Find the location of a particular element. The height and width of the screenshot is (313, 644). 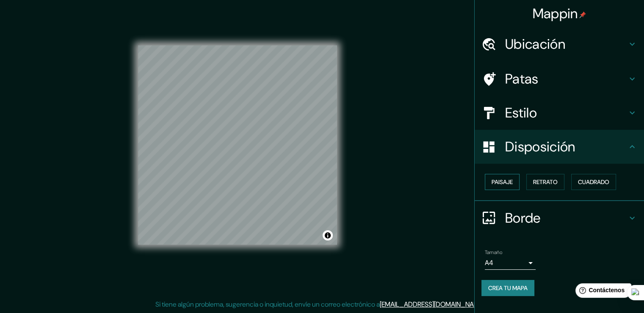

font: Estilo is located at coordinates (521, 113).